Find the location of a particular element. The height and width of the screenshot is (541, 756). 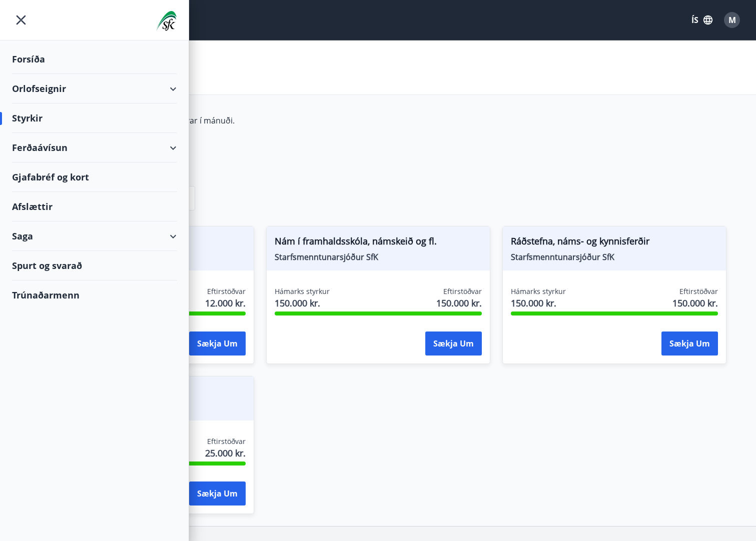

span: 25.000 kr. is located at coordinates (225, 453).